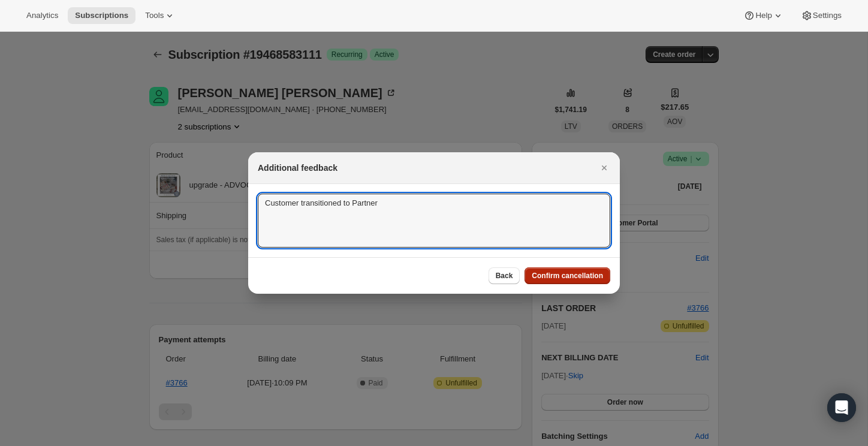  Describe the element at coordinates (101, 16) in the screenshot. I see `span: Subscriptions` at that location.